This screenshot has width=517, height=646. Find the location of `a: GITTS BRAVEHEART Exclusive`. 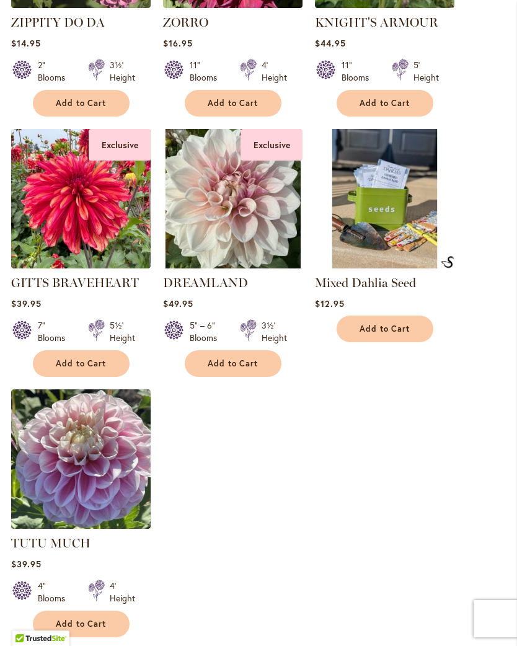

a: GITTS BRAVEHEART Exclusive is located at coordinates (81, 265).